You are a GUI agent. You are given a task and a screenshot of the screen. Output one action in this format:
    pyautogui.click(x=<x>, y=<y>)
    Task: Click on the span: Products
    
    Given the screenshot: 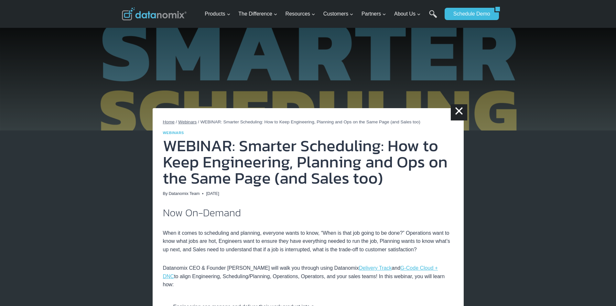 What is the action you would take?
    pyautogui.click(x=217, y=14)
    